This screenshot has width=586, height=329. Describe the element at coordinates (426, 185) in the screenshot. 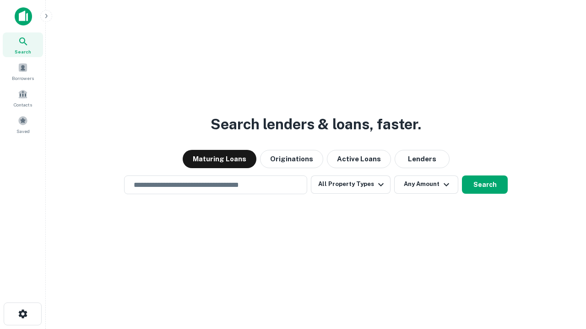

I see `button: Any Amount` at that location.